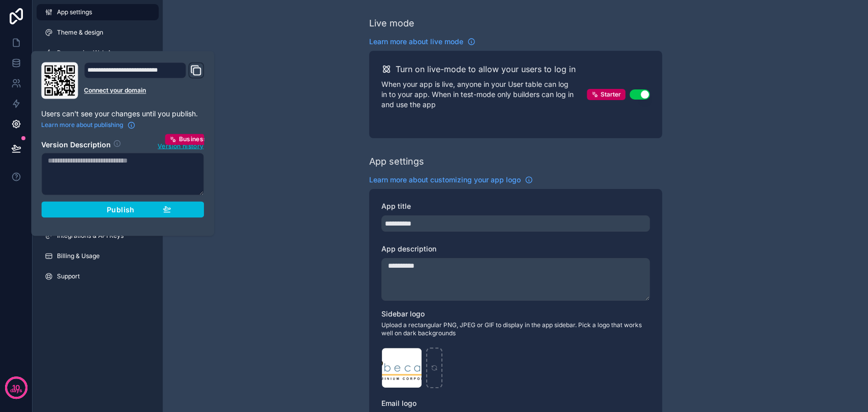  Describe the element at coordinates (78, 256) in the screenshot. I see `span: Billing & Usage` at that location.